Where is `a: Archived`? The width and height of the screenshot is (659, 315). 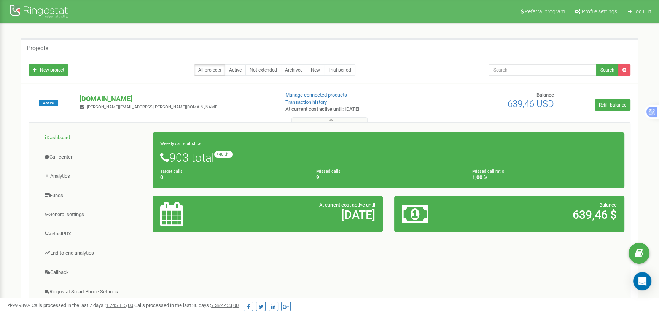
a: Archived is located at coordinates (294, 70).